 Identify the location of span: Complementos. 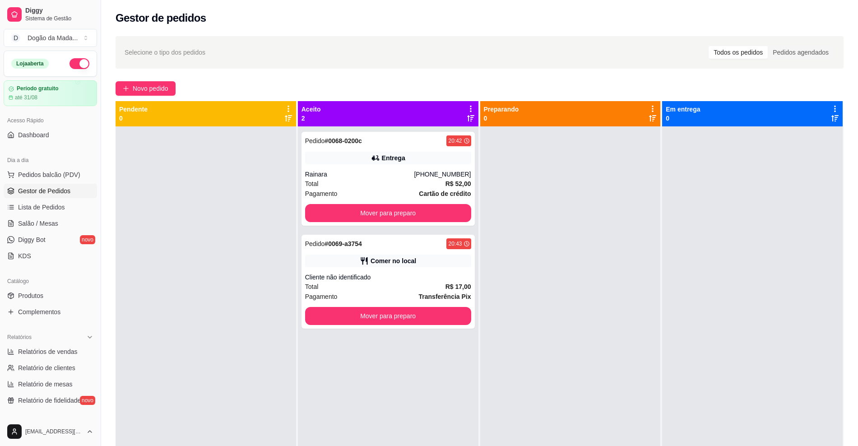
(39, 312).